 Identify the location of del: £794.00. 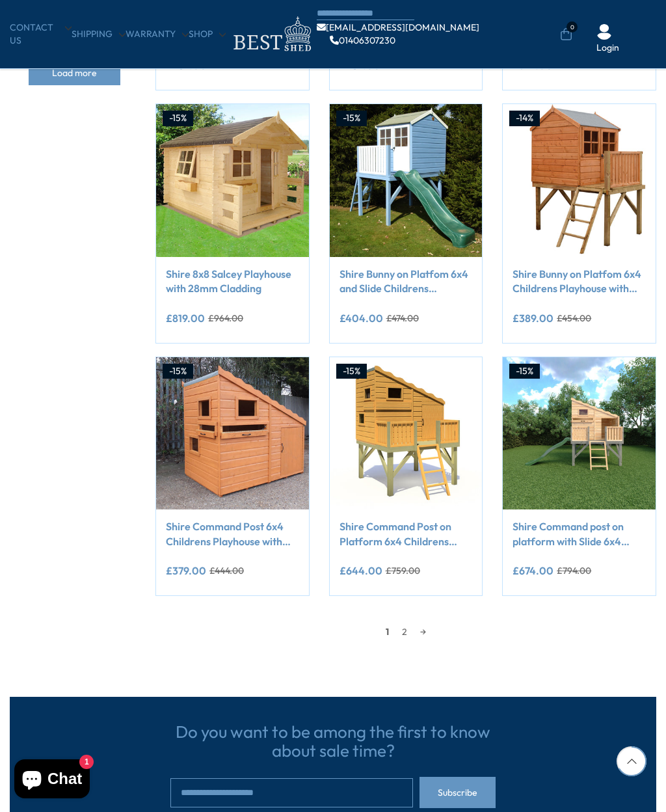
(574, 570).